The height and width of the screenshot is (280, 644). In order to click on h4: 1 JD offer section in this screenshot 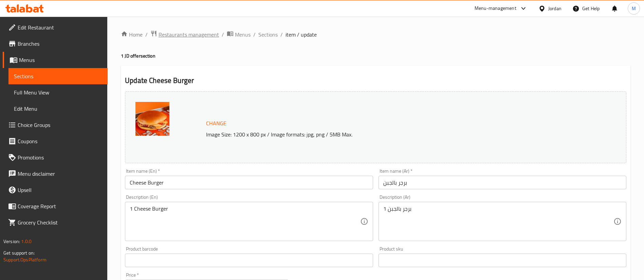, I will do `click(375, 56)`.